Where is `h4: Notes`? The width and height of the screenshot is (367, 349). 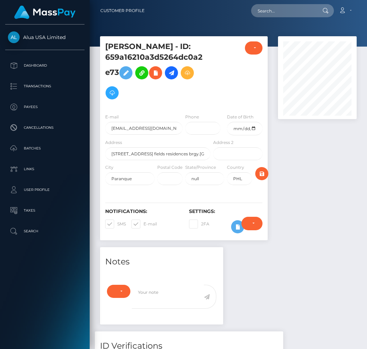 h4: Notes is located at coordinates (161, 261).